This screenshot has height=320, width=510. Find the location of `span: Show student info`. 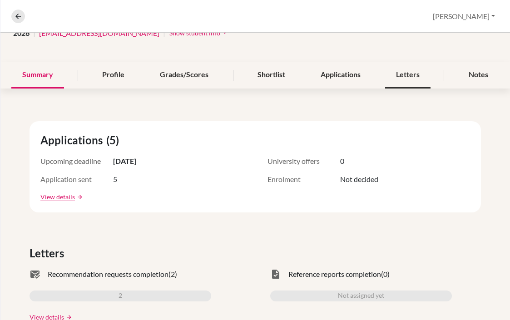

span: Show student info is located at coordinates (195, 33).